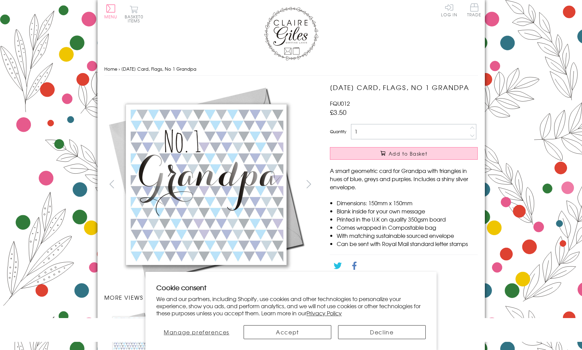 The image size is (582, 350). I want to click on h2: Cookie consent, so click(291, 287).